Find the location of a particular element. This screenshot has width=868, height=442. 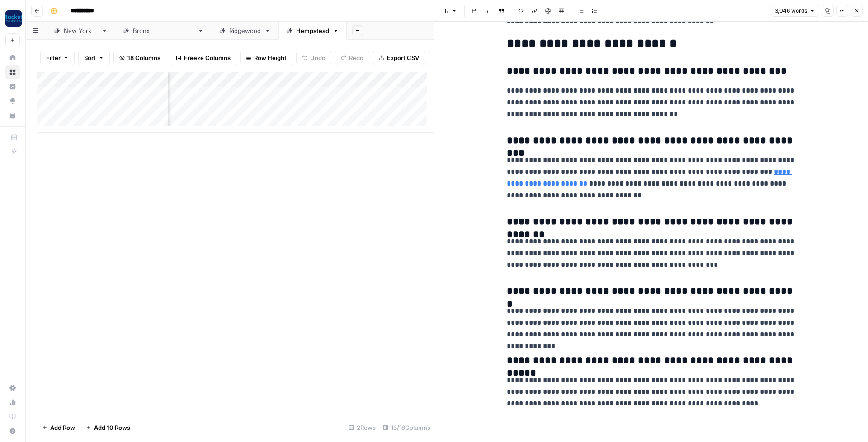

button: Add Row is located at coordinates (59, 428).